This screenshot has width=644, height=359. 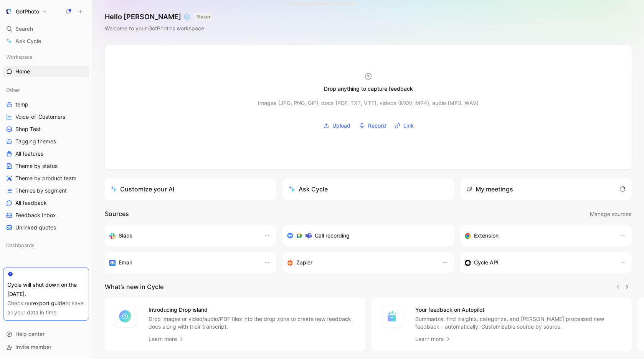 I want to click on h4: Your feedback on Autopilot, so click(x=519, y=310).